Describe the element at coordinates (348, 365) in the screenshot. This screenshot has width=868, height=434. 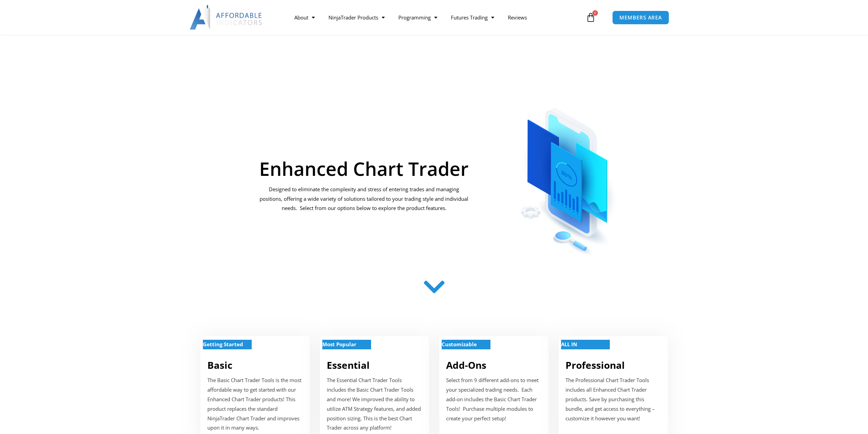
I see `a: Essential` at that location.